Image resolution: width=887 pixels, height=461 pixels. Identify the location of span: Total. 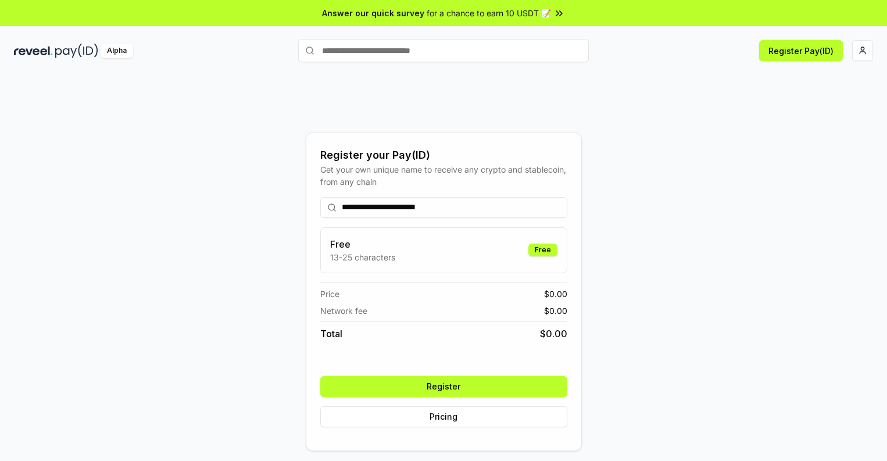
(331, 334).